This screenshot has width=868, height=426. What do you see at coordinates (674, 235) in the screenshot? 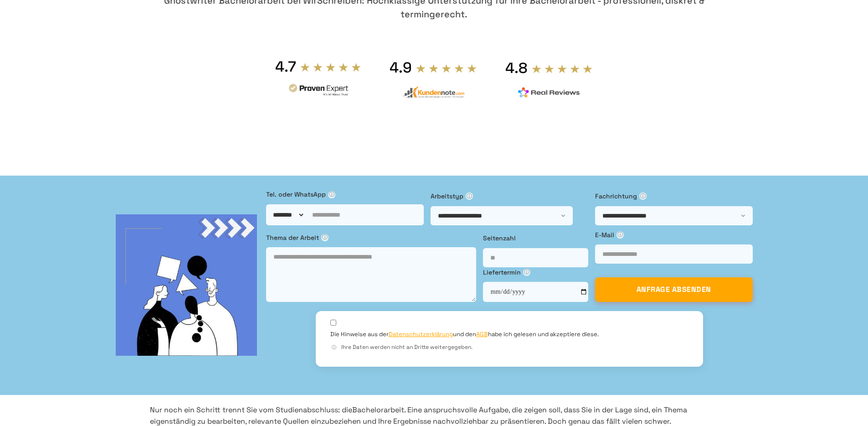
I see `label: E-Mail` at bounding box center [674, 235].